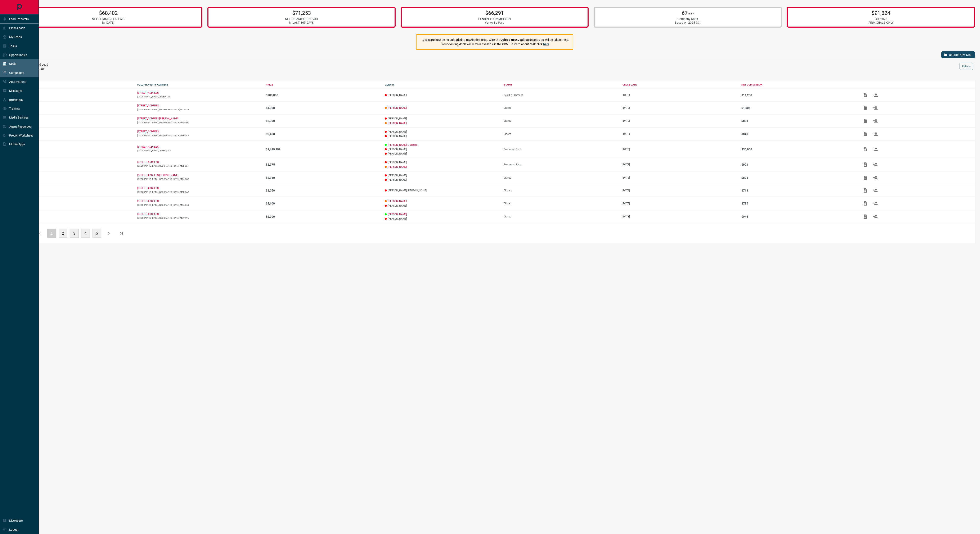 This screenshot has width=980, height=534. What do you see at coordinates (688, 23) in the screenshot?
I see `div: Based on 2025 GCI` at bounding box center [688, 23].